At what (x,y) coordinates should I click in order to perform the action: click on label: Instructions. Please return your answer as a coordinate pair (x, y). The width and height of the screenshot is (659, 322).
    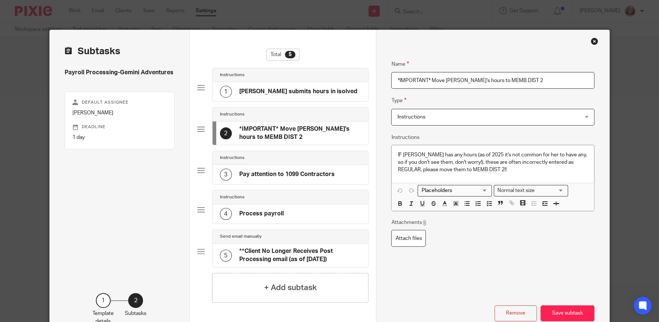
    Looking at the image, I should click on (405, 137).